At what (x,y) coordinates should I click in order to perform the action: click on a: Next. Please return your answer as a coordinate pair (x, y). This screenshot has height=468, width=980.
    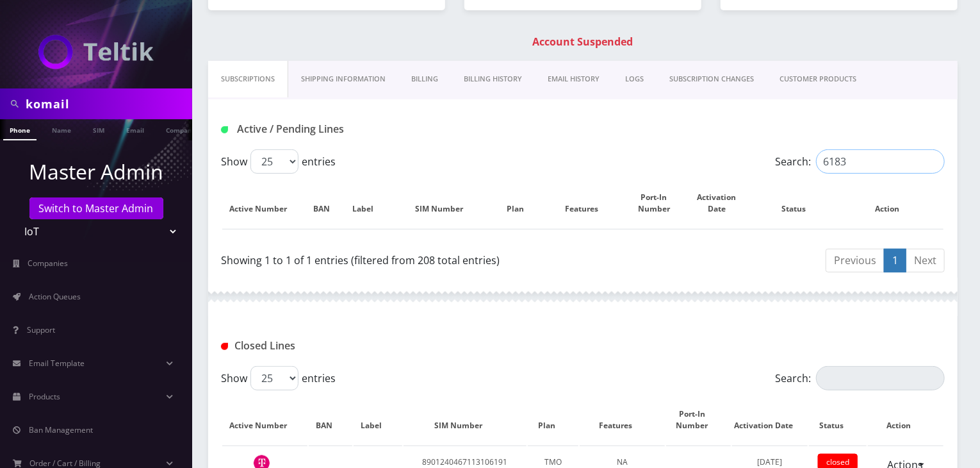
    Looking at the image, I should click on (925, 261).